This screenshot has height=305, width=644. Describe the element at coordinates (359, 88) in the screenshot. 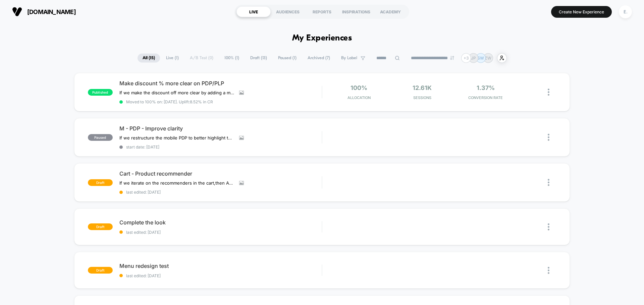

I see `span: 100%` at that location.